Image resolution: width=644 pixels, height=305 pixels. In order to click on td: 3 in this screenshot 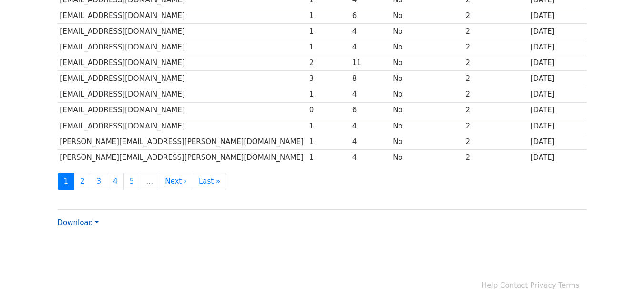, I will do `click(328, 78)`.